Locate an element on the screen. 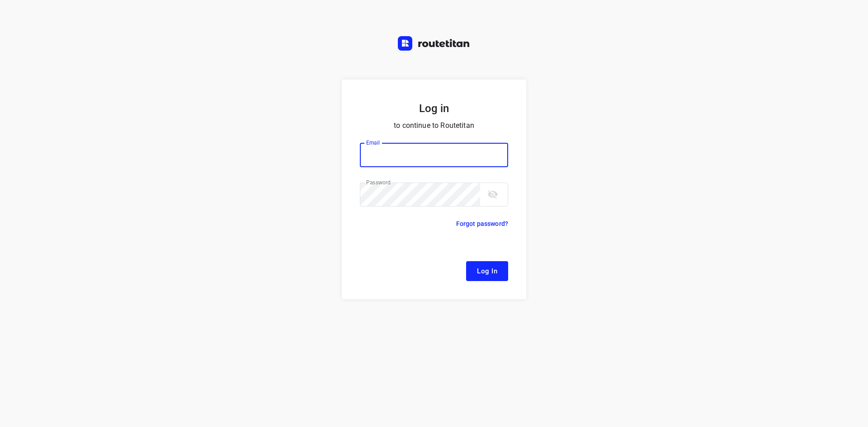 The image size is (868, 427). span: Log In is located at coordinates (487, 271).